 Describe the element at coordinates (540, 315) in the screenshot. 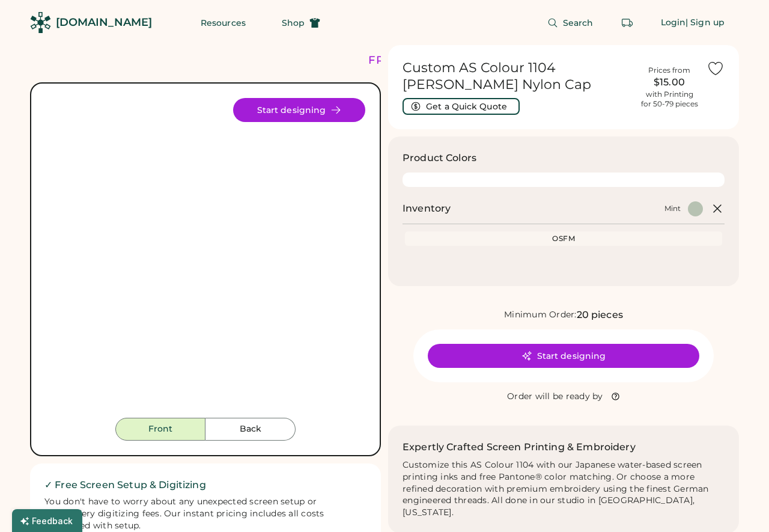

I see `div: Minimum Order:` at that location.